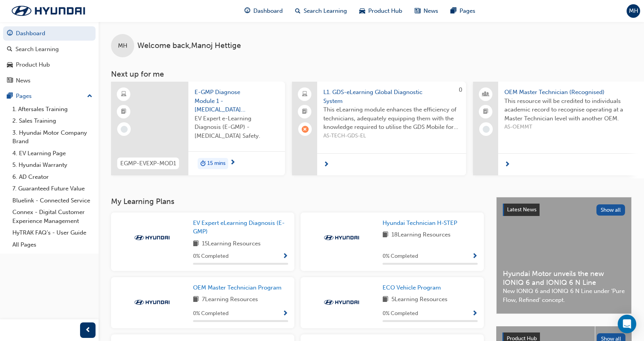  Describe the element at coordinates (564, 210) in the screenshot. I see `a: Latest NewsShow all` at that location.